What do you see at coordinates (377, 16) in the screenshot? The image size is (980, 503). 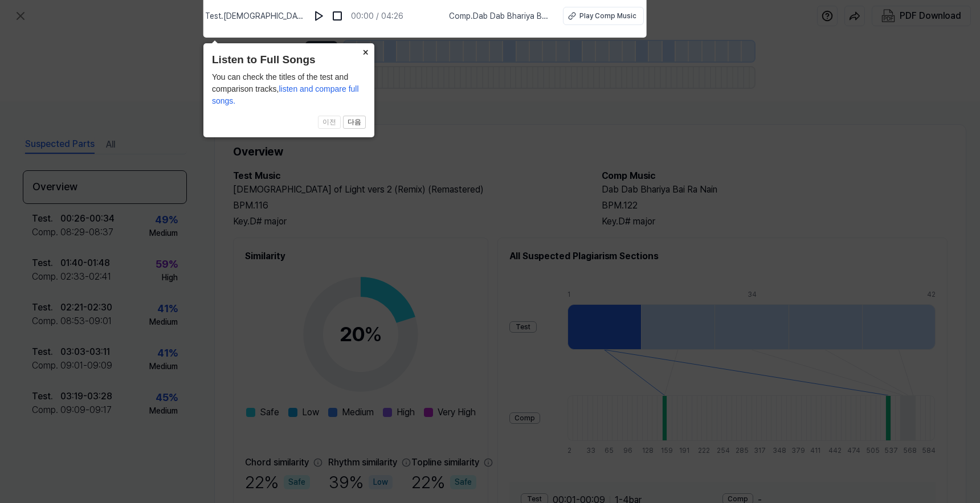 I see `div: 00:00 / 04:26` at bounding box center [377, 16].